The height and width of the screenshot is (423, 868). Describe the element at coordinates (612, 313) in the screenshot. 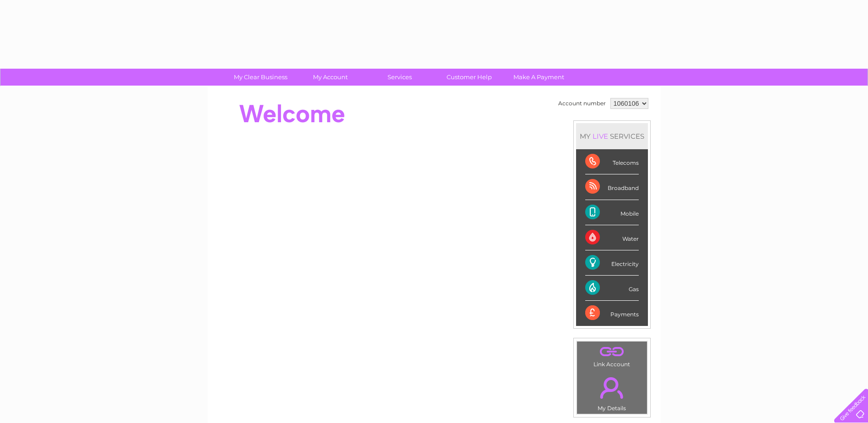

I see `div: Payments` at that location.